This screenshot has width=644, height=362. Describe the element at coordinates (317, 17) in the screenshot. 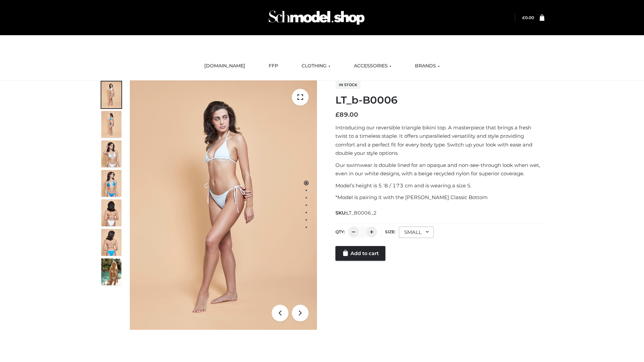

I see `img: Schmodel Admin 964` at that location.